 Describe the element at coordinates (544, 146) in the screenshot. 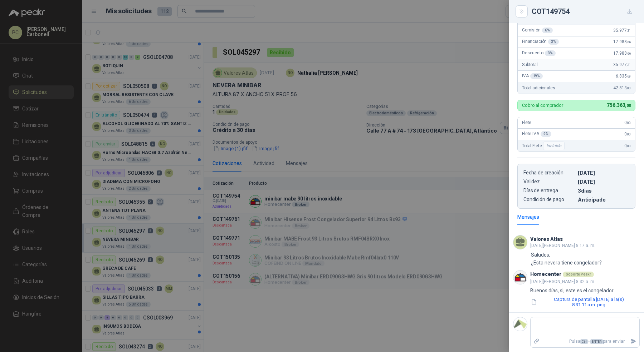

I see `span: Total Flete` at that location.